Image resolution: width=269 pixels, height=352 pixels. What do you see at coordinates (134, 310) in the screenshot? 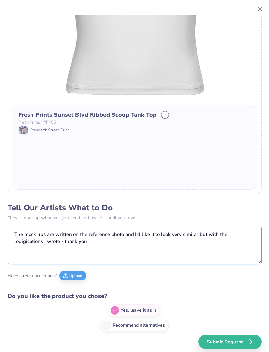
I see `label: Yes, leave it as is` at bounding box center [134, 310].